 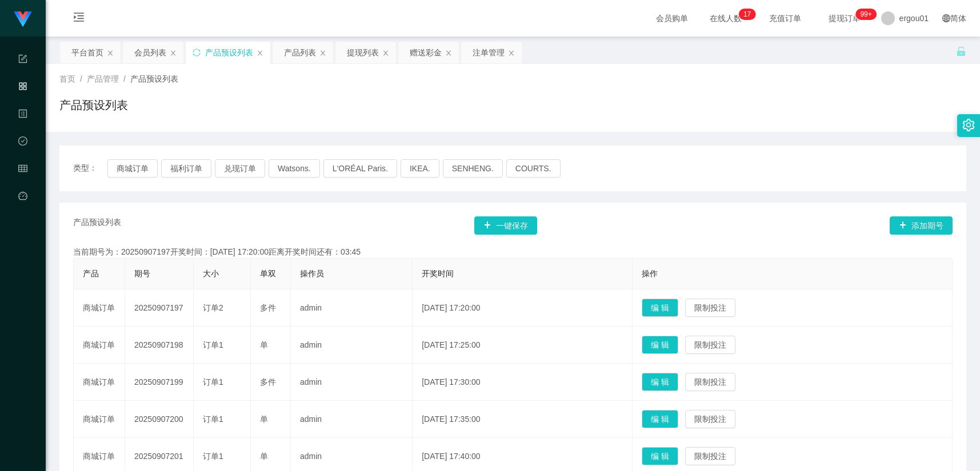 What do you see at coordinates (360, 168) in the screenshot?
I see `button: L'ORÉAL Paris.` at bounding box center [360, 168].